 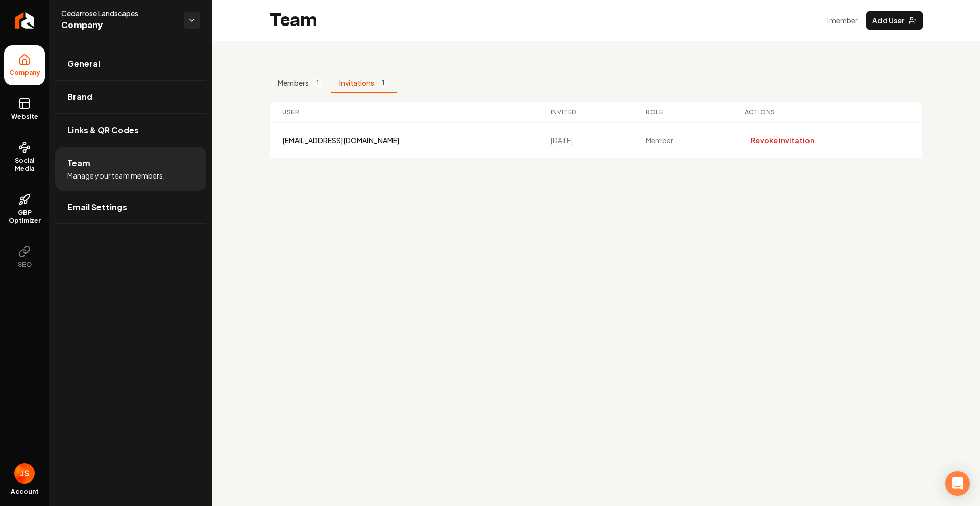 What do you see at coordinates (404, 112) in the screenshot?
I see `th: User` at bounding box center [404, 112].